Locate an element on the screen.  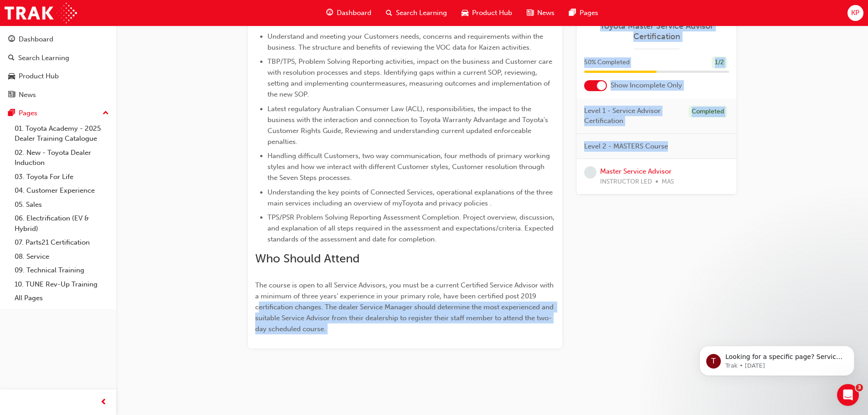
span: News is located at coordinates (546, 13).